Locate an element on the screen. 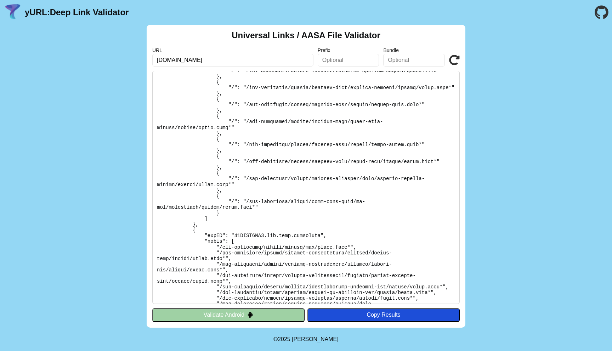  div: Copy Results is located at coordinates (384, 315).